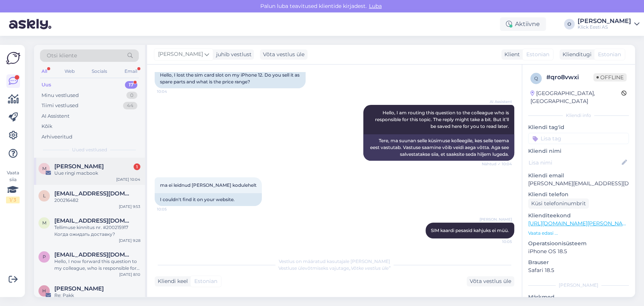 The height and width of the screenshot is (306, 644). What do you see at coordinates (578, 216) in the screenshot?
I see `p: Klienditeekond` at bounding box center [578, 216].